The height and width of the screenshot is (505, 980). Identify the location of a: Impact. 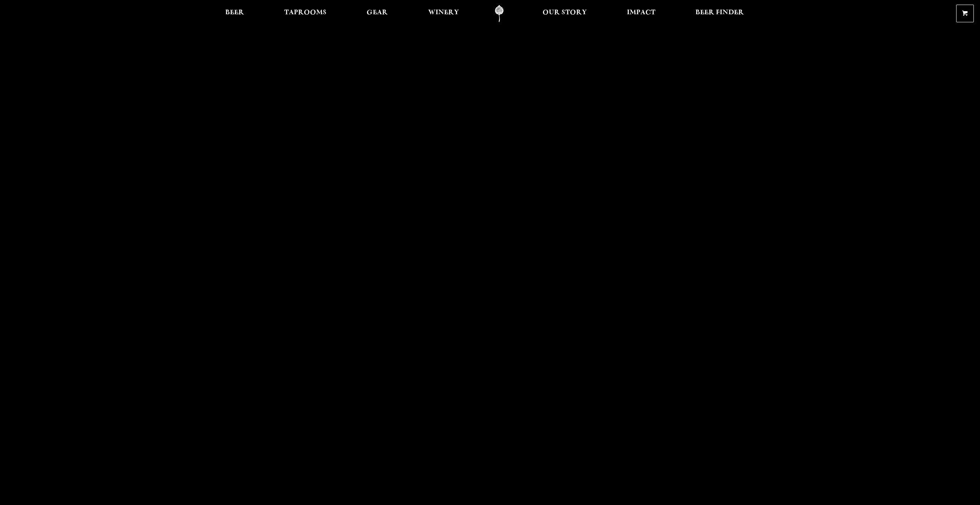
(641, 14).